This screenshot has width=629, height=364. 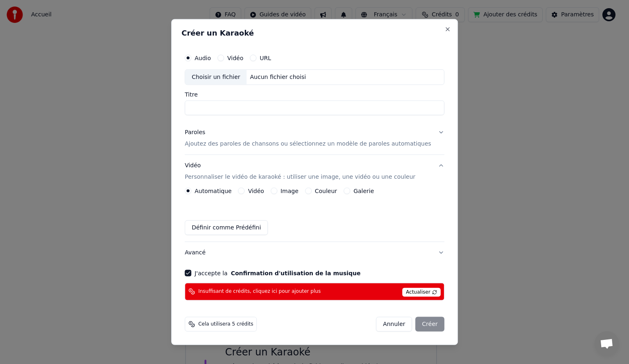 I want to click on label: Automatique, so click(x=213, y=190).